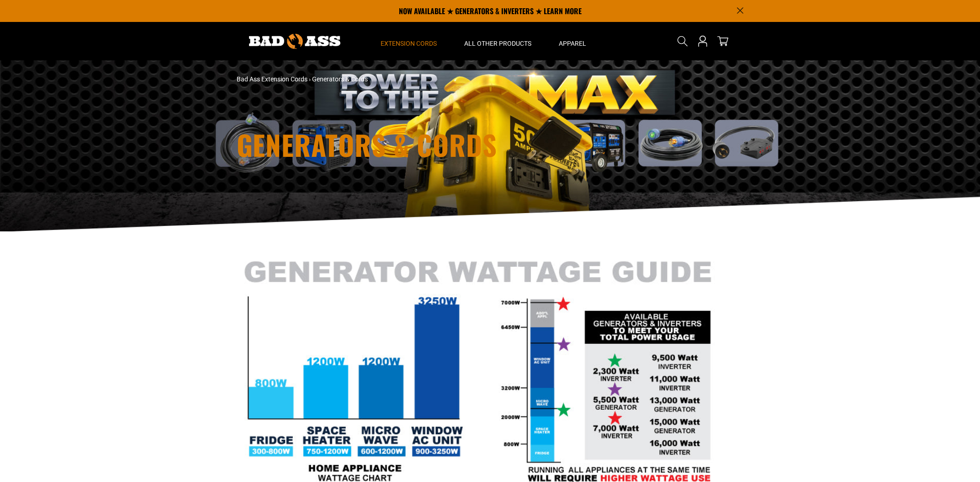  Describe the element at coordinates (498, 44) in the screenshot. I see `span: All Other Products` at that location.